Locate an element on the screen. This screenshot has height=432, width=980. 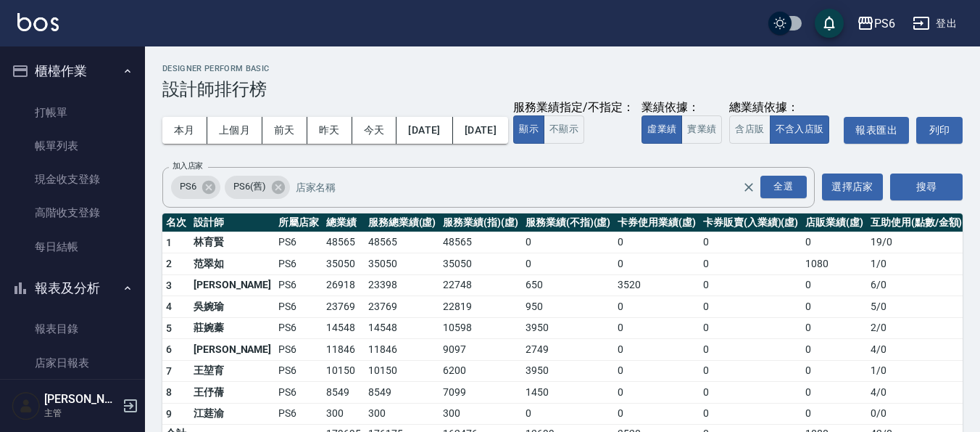
button: 昨天 is located at coordinates (330, 130).